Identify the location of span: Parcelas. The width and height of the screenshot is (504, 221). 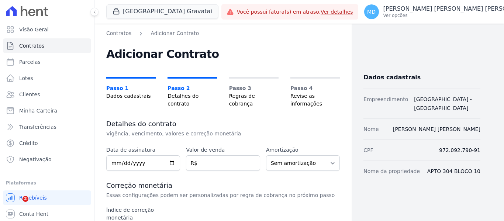
(30, 62).